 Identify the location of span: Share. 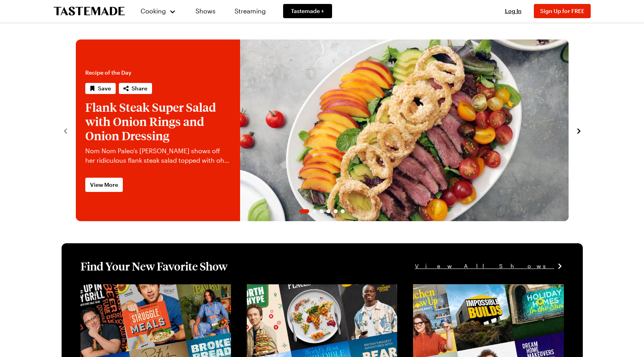
(139, 88).